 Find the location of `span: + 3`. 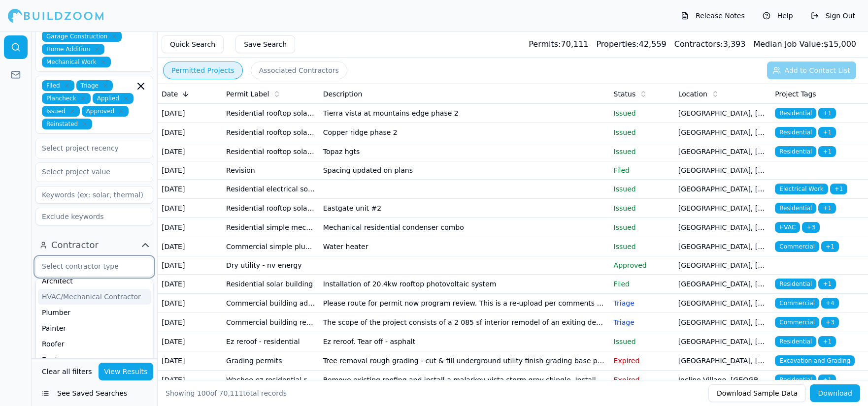

span: + 3 is located at coordinates (830, 322).